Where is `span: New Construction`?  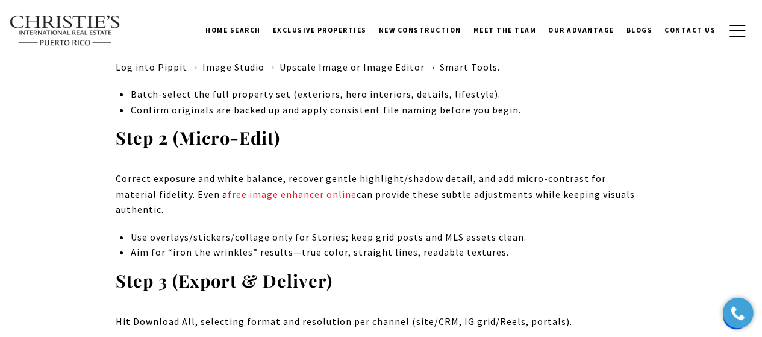
span: New Construction is located at coordinates (420, 30).